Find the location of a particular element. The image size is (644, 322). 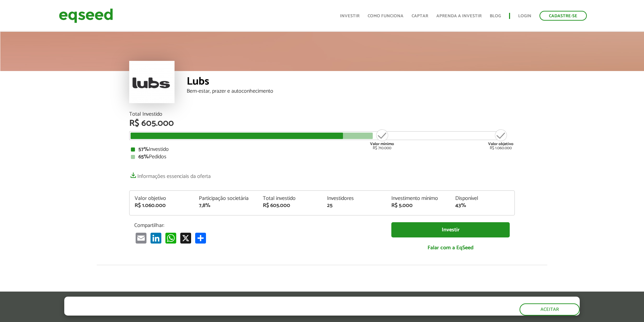

a: Compartilhar is located at coordinates (200, 238).